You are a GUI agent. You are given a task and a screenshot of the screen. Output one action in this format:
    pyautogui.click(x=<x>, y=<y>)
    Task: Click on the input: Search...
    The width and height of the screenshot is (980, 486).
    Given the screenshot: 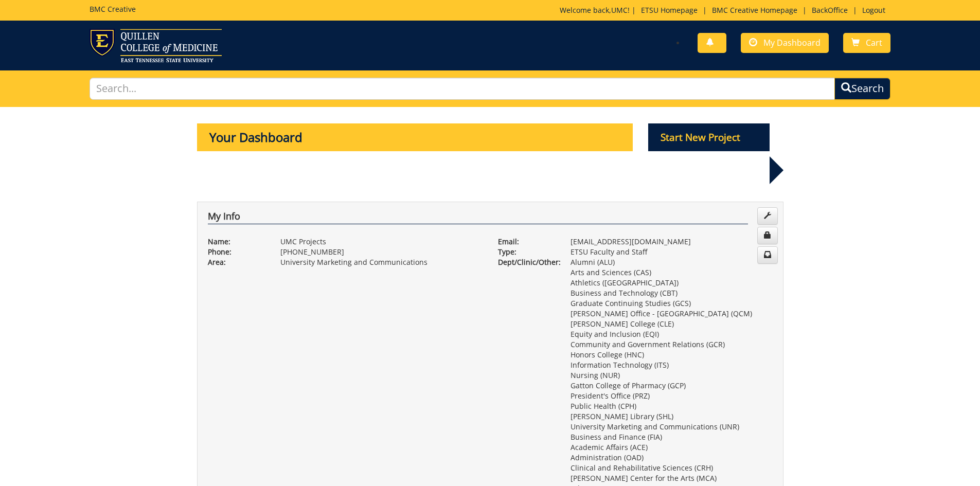 What is the action you would take?
    pyautogui.click(x=463, y=88)
    